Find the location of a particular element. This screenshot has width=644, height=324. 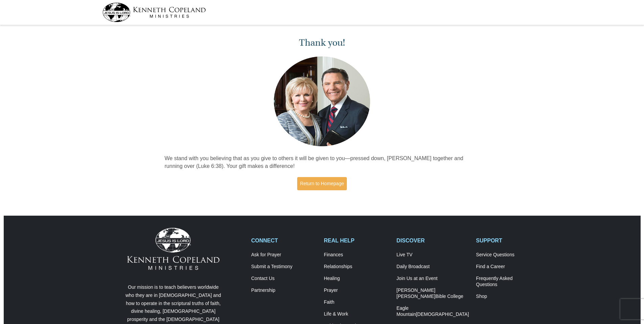

a: Healing is located at coordinates (357, 279).